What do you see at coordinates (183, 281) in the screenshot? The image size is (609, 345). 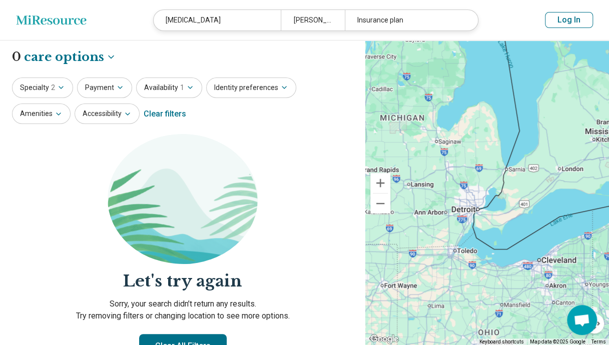 I see `h2: Let's try again` at bounding box center [183, 281].